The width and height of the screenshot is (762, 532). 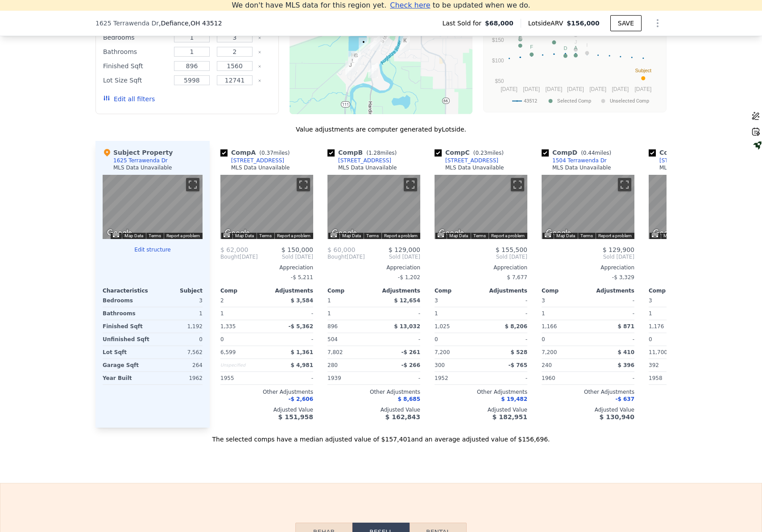 I want to click on span: 300, so click(x=440, y=365).